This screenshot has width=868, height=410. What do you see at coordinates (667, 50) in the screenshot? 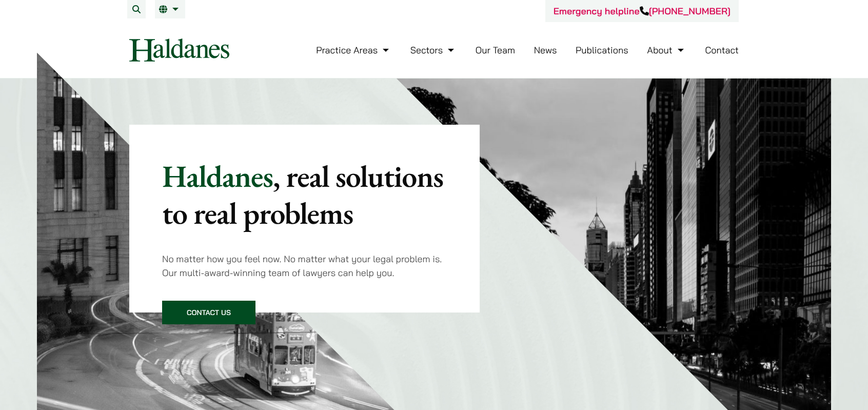
I see `a: About` at bounding box center [667, 50].